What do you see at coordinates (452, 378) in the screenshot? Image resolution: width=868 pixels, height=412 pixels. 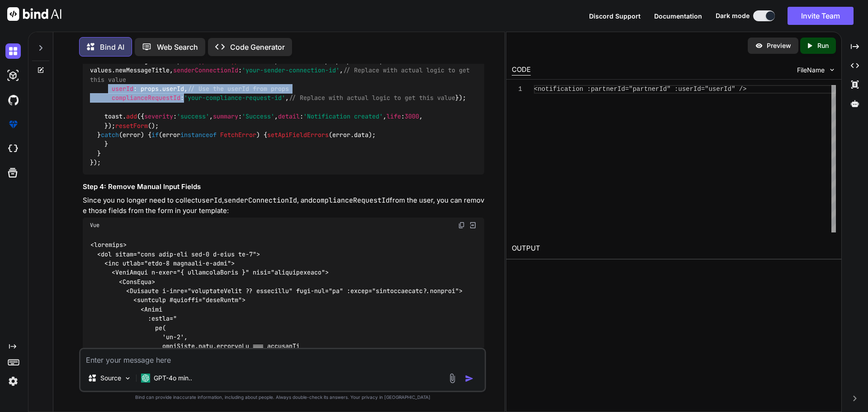 I see `img: attachment` at bounding box center [452, 378].